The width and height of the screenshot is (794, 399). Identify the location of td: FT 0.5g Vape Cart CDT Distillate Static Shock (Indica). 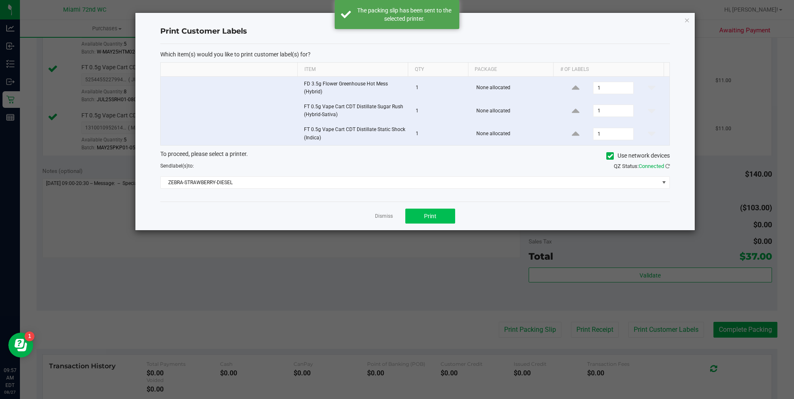
(354, 134).